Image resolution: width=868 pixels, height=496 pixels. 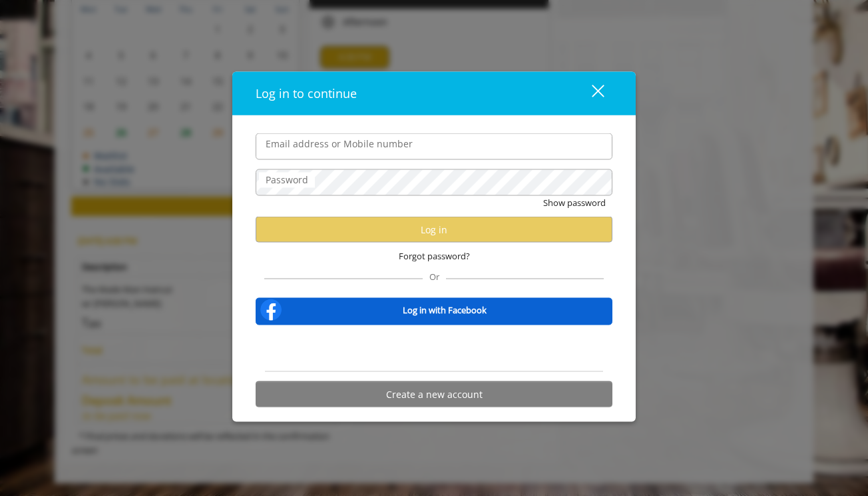 What do you see at coordinates (287, 180) in the screenshot?
I see `label: Password` at bounding box center [287, 180].